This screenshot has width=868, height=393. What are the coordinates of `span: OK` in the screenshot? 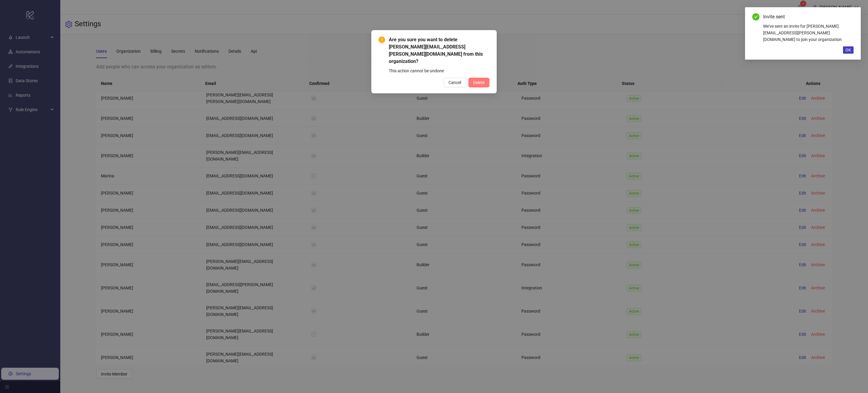 It's located at (848, 50).